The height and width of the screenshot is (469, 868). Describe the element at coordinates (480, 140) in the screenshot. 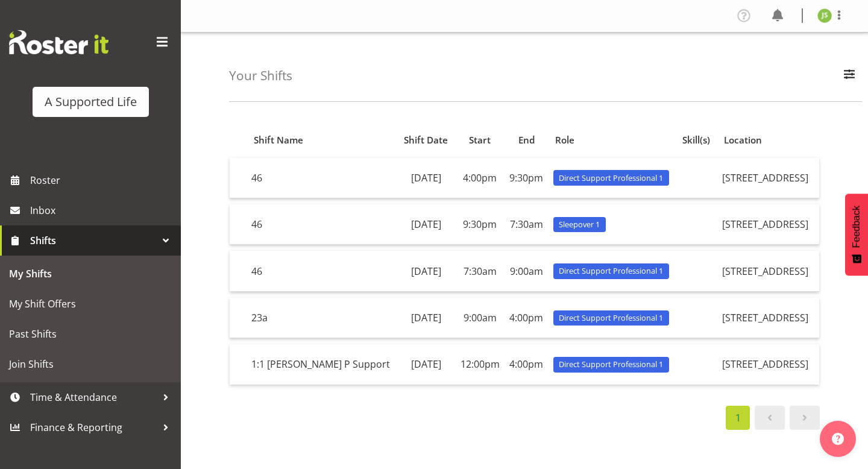

I see `span: Start` at that location.